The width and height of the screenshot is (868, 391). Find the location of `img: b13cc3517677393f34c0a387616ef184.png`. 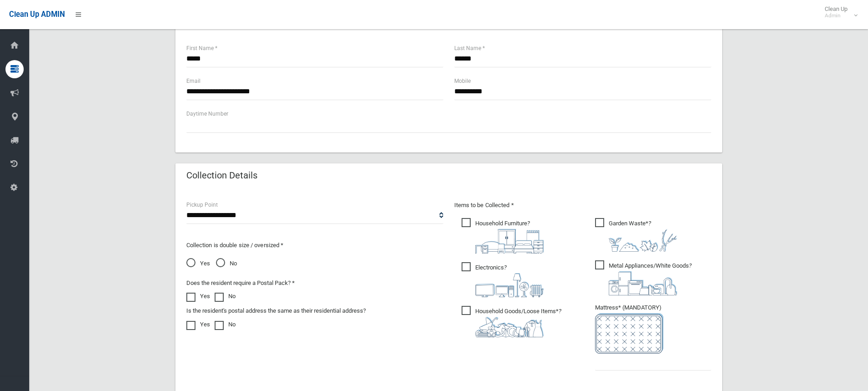

img: b13cc3517677393f34c0a387616ef184.png is located at coordinates (510, 327).